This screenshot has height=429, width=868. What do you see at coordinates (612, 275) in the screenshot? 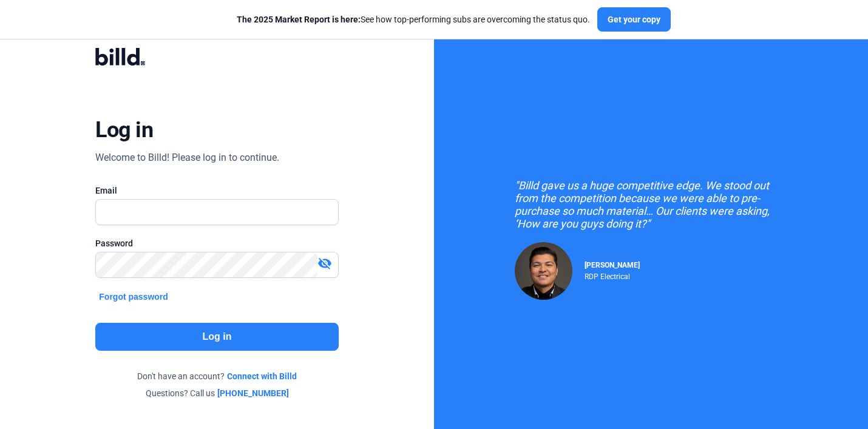
I see `div: RDP Electrical` at bounding box center [612, 275].